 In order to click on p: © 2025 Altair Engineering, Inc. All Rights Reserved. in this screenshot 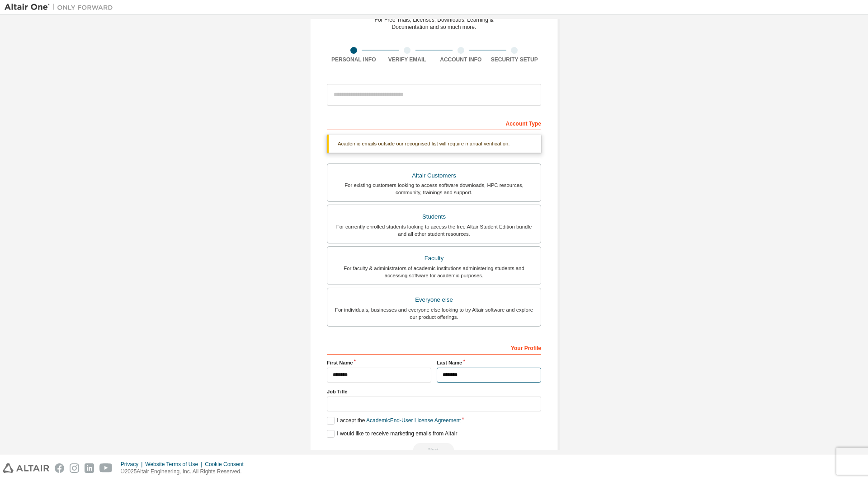, I will do `click(185, 472)`.